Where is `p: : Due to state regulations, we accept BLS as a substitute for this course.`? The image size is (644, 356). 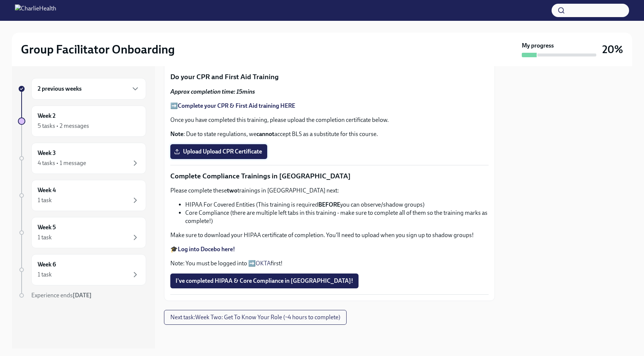 p: : Due to state regulations, we accept BLS as a substitute for this course. is located at coordinates (329, 135).